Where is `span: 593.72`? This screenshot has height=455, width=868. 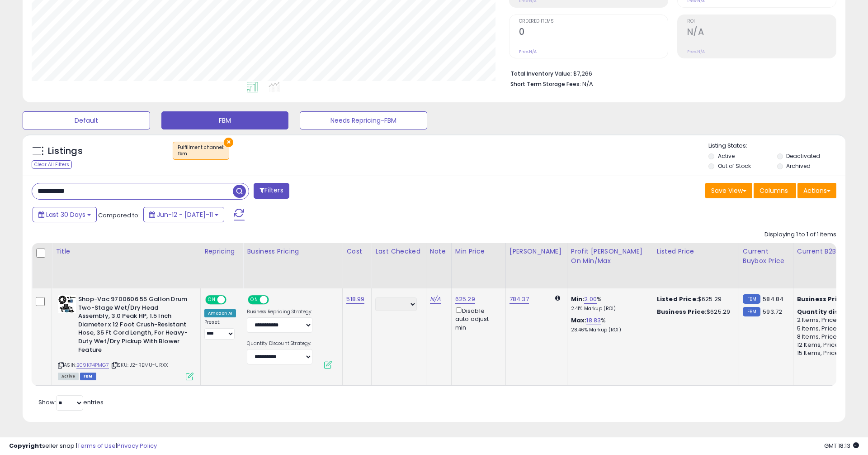
span: 593.72 is located at coordinates (772, 311).